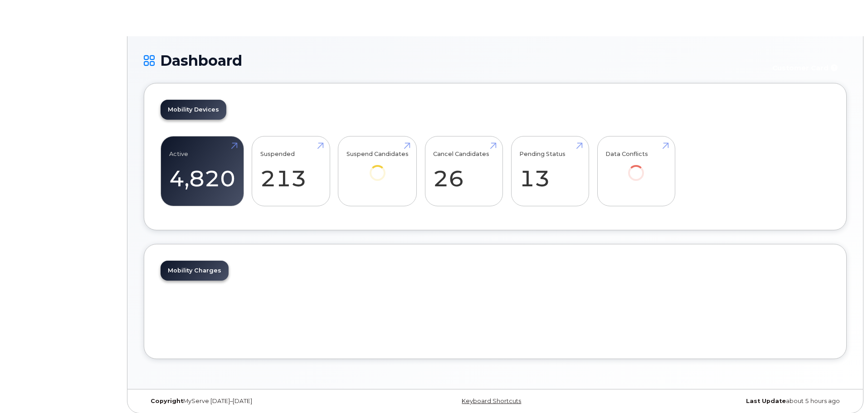 This screenshot has height=413, width=868. Describe the element at coordinates (550, 171) in the screenshot. I see `a: Pending Status 13` at that location.